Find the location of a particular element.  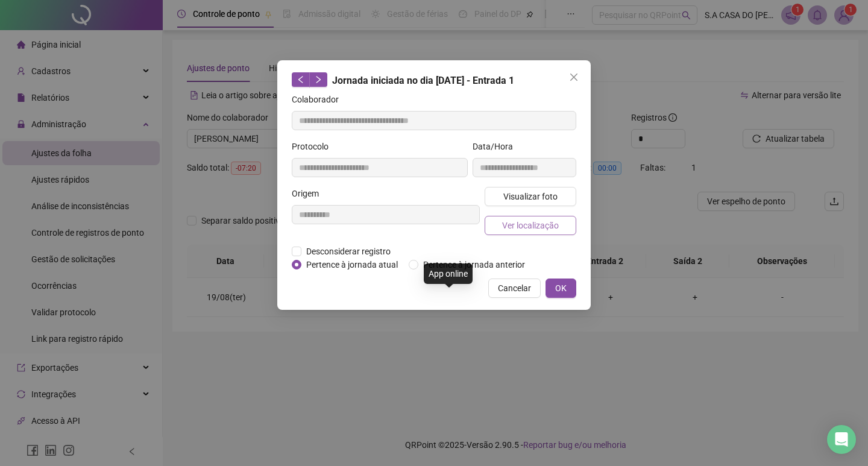

button: Ver localização is located at coordinates (530, 225).